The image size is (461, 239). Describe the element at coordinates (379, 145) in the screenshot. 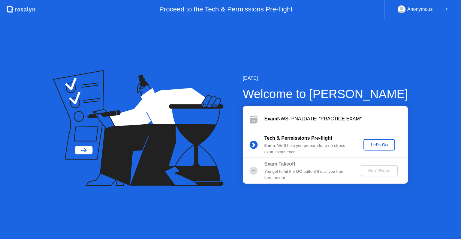

I see `div: Let's Go` at that location.